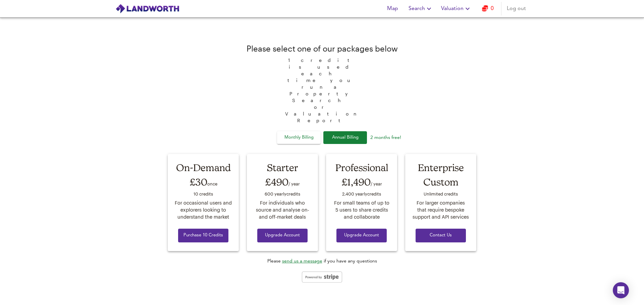 Image resolution: width=644 pixels, height=305 pixels. What do you see at coordinates (322, 89) in the screenshot?
I see `span: 1 credit is used each time you run a Property Search or Valuation Report` at bounding box center [322, 89].